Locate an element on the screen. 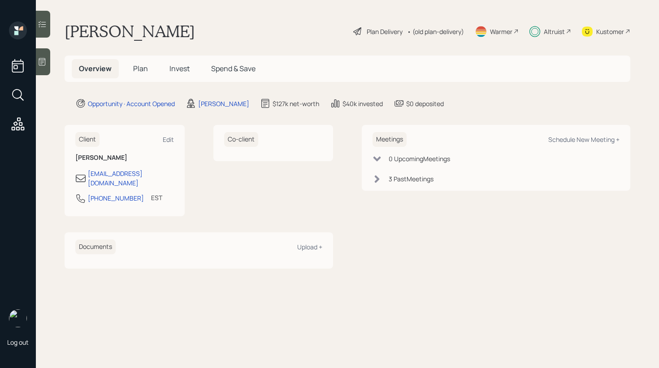 The image size is (659, 368). div: $127k net-worth is located at coordinates (296, 104).